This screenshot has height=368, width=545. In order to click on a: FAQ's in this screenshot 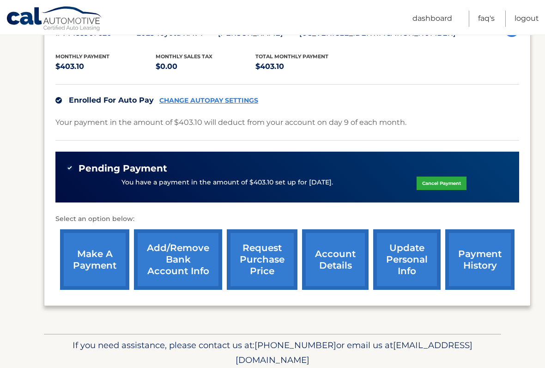, I will do `click(487, 18)`.